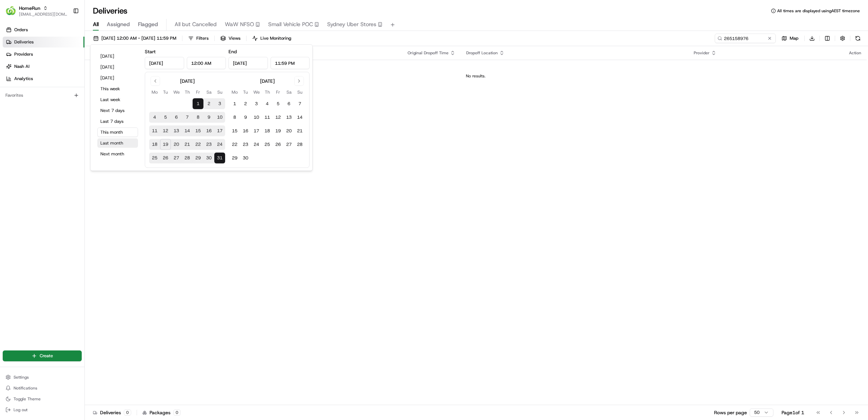 The image size is (868, 420). What do you see at coordinates (162, 413) in the screenshot?
I see `div: Packages` at bounding box center [162, 413].